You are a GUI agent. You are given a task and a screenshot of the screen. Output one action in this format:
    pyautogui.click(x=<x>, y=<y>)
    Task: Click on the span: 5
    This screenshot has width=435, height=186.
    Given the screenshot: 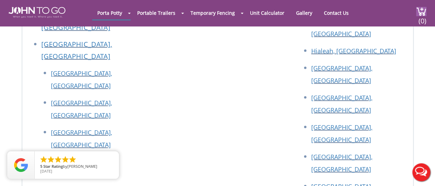 What is the action you would take?
    pyautogui.click(x=41, y=166)
    